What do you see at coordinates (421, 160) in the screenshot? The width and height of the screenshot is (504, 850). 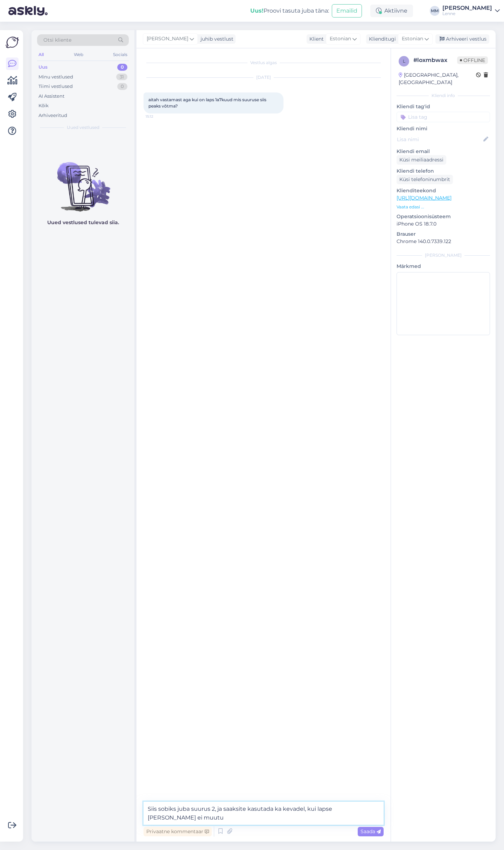 I see `div: Küsi meiliaadressi` at bounding box center [421, 160].